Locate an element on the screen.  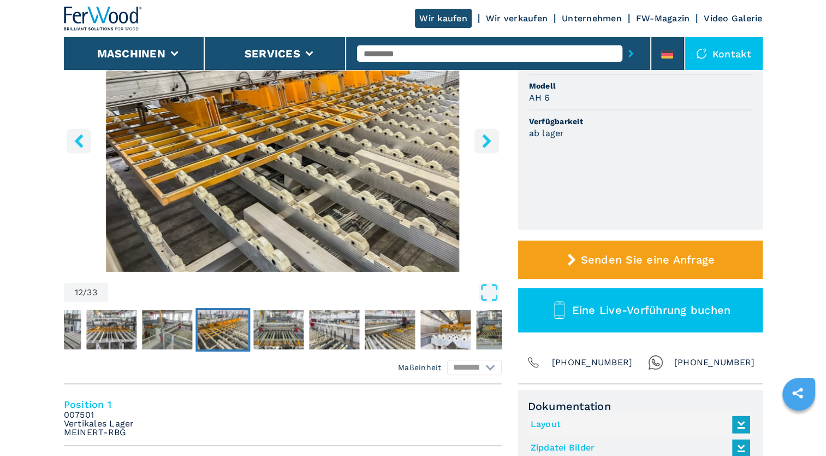
a: Video Galerie is located at coordinates (733, 18).